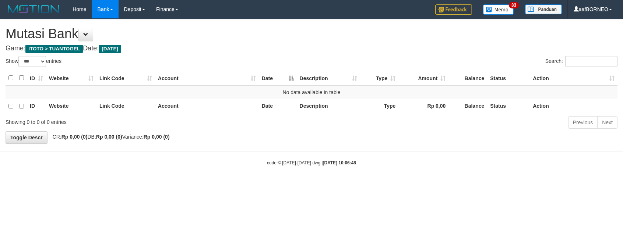 The height and width of the screenshot is (239, 623). What do you see at coordinates (498, 10) in the screenshot?
I see `img: Button%20Memo.svg` at bounding box center [498, 10].